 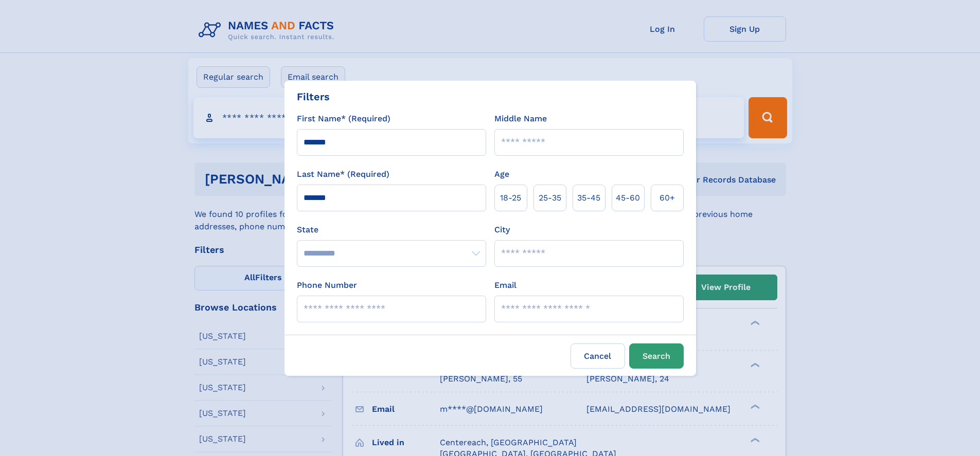 I want to click on label: First Name* (Required), so click(x=344, y=119).